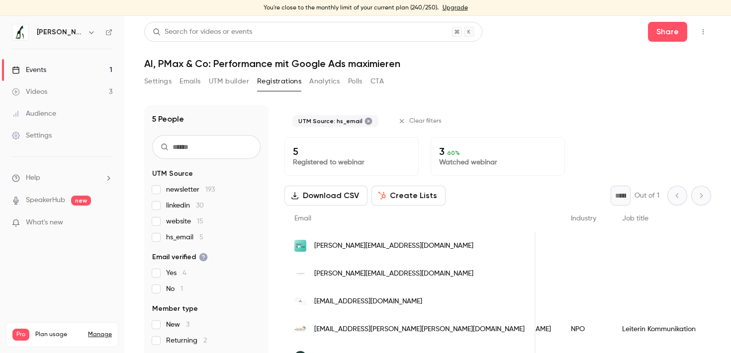  What do you see at coordinates (29, 92) in the screenshot?
I see `div: Videos` at bounding box center [29, 92].